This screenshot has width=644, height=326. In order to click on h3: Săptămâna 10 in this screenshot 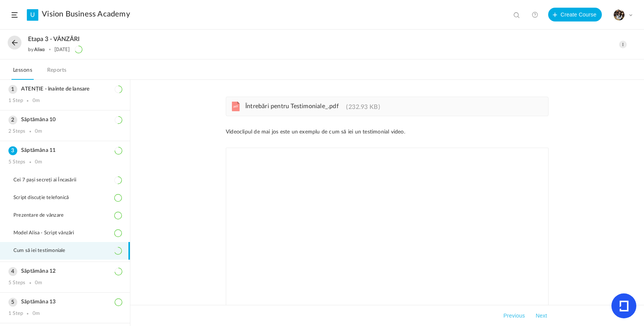, I will do `click(65, 120)`.